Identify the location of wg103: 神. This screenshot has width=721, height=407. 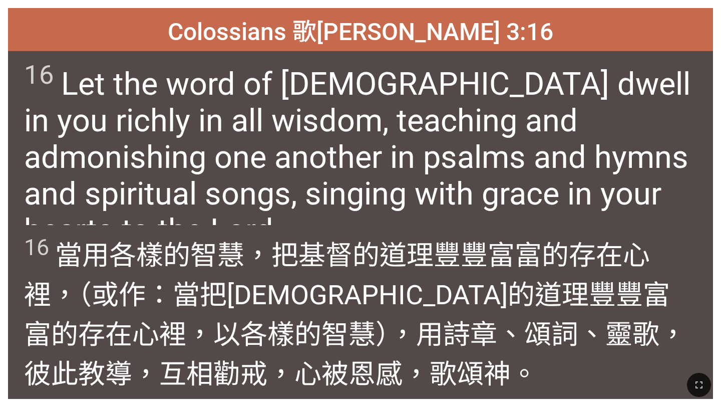
(511, 374).